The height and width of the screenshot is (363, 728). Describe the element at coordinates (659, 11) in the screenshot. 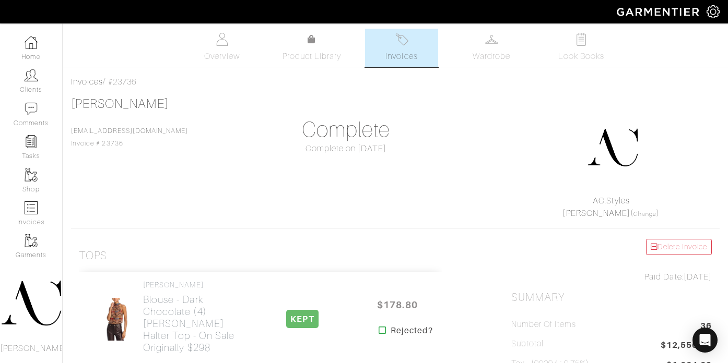

I see `img: garmentier-logo-header-white-b43fb05a5012e4ada735d5af1a66efaba907eab6374d6393d1fbf88cb4ef424d.png` at that location.